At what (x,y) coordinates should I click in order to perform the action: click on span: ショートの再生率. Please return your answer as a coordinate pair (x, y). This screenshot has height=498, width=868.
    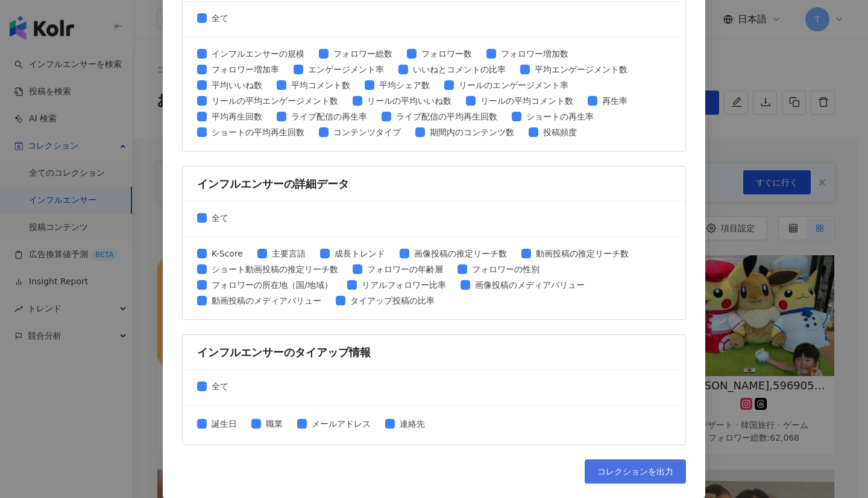
    Looking at the image, I should click on (560, 116).